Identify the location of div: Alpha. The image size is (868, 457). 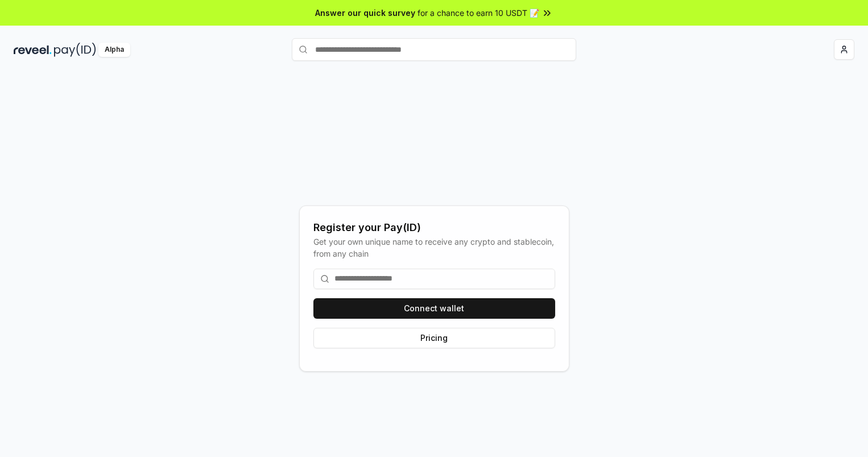
(114, 50).